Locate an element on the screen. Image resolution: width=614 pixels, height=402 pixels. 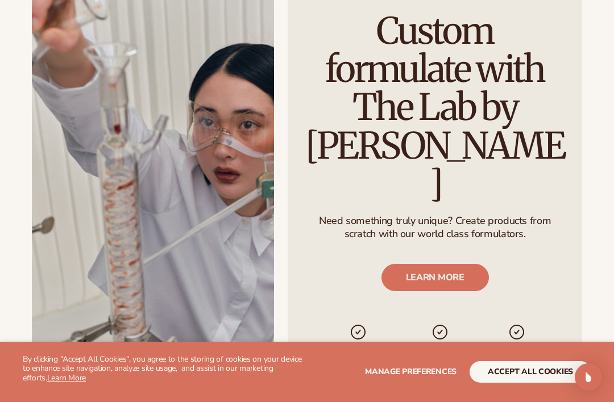
div: Open Intercom Messenger is located at coordinates (588, 377).